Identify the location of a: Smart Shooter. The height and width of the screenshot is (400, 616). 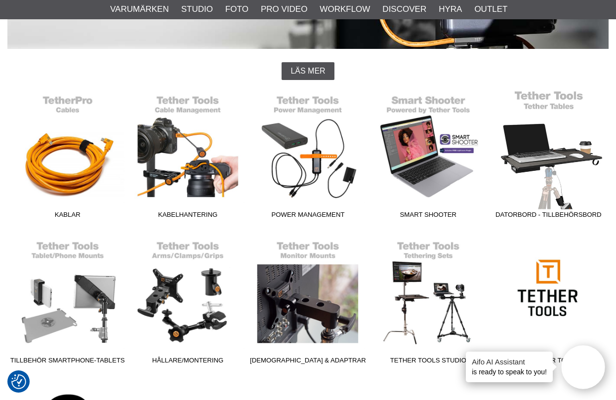
(428, 157).